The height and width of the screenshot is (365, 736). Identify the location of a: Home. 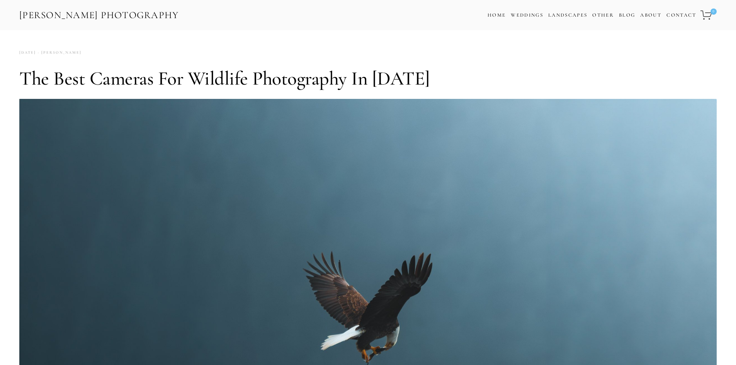
(497, 15).